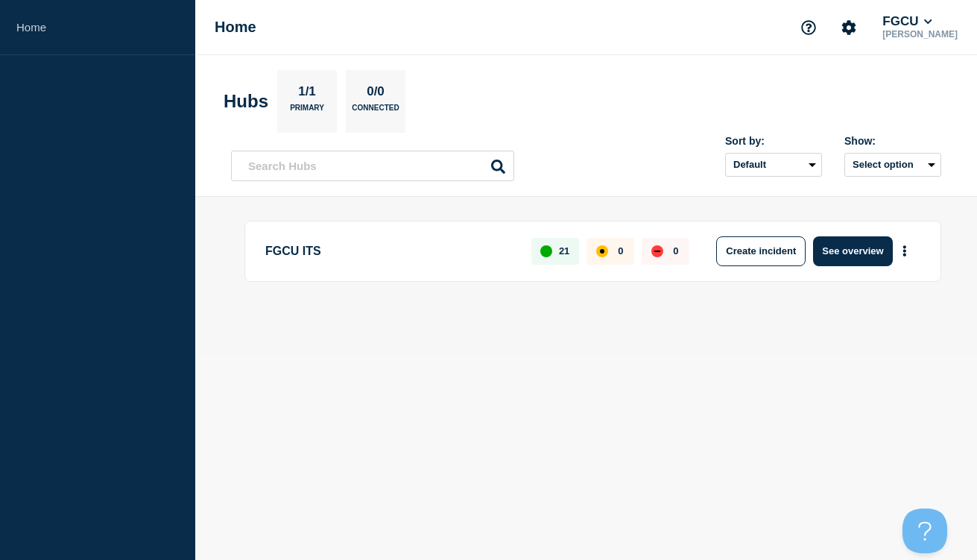 This screenshot has width=977, height=560. I want to click on h2: Hubs, so click(246, 102).